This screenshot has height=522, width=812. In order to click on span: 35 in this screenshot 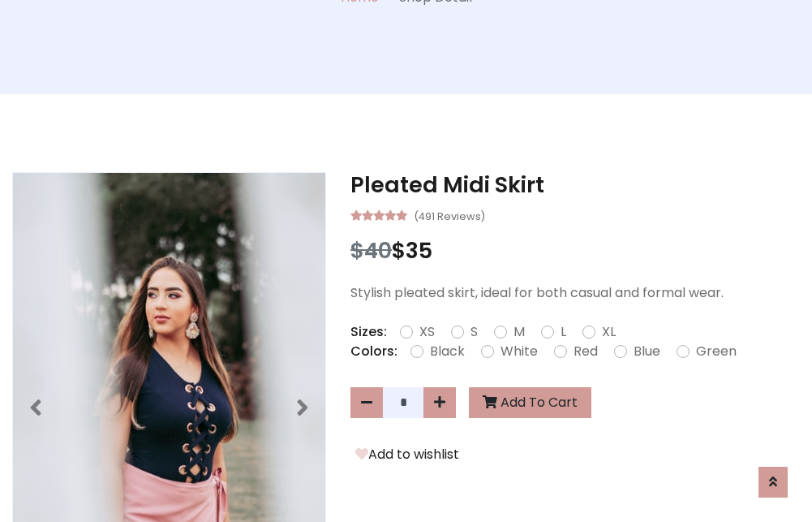, I will do `click(419, 250)`.